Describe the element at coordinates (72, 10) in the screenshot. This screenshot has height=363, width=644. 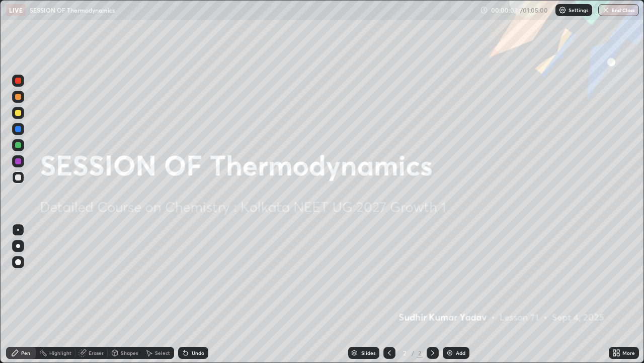
I see `p: SESSION OF Thermodynamics` at that location.